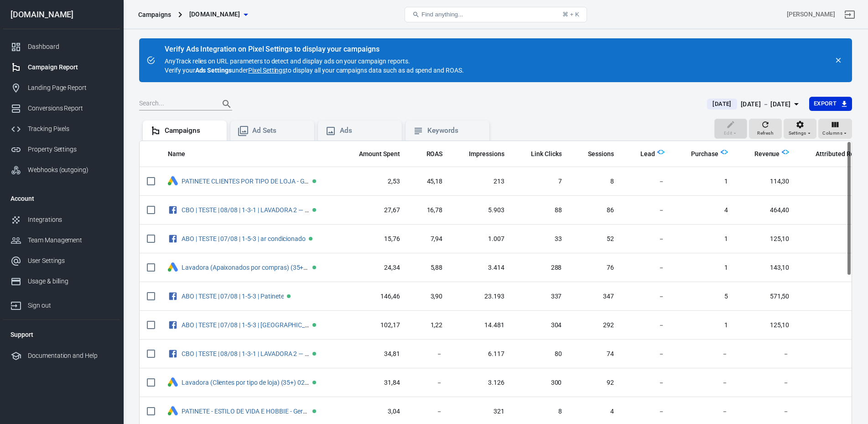 This screenshot has width=868, height=424. I want to click on span: 80, so click(540, 354).